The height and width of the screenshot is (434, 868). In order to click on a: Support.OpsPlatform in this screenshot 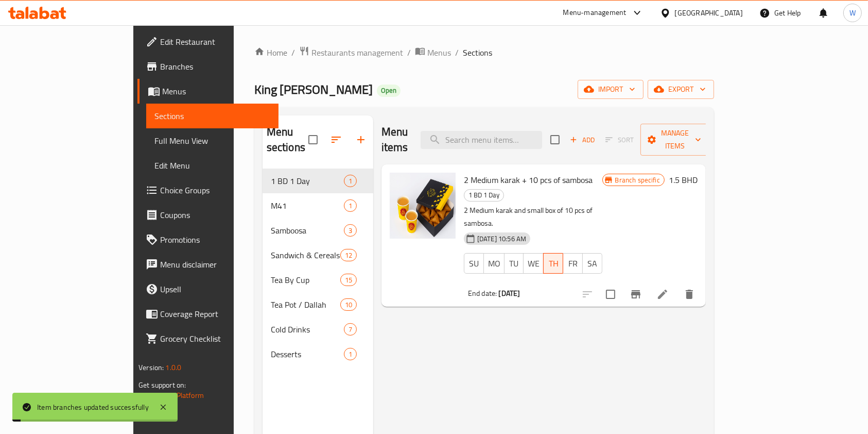, I will do `click(171, 395)`.